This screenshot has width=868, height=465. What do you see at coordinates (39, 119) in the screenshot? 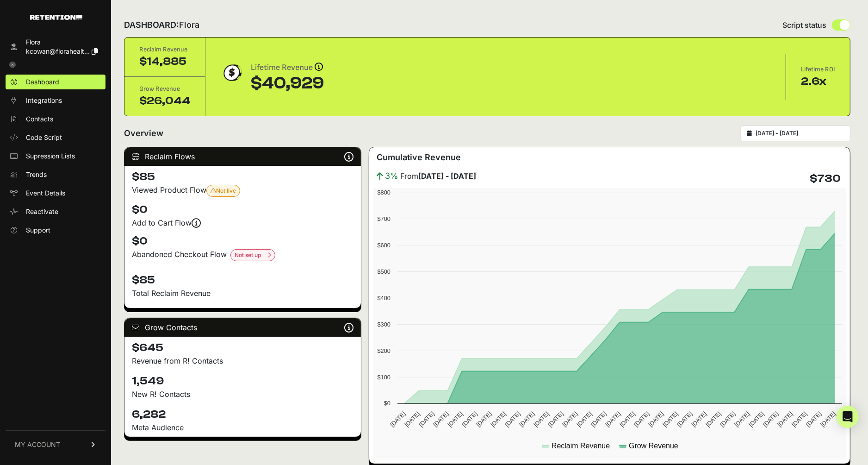
I see `span: Contacts` at bounding box center [39, 119].